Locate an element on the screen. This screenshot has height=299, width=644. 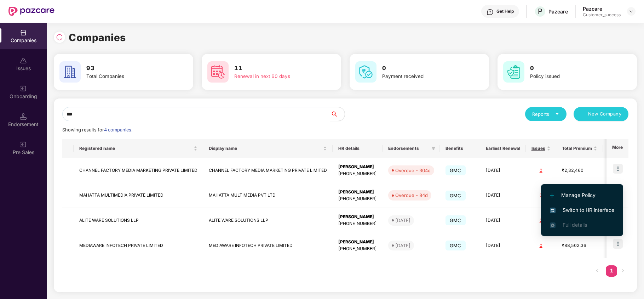
img: svg+xml;base64,PHN2ZyBpZD0iUmVsb2FkLTMyeDMyIiB4bWxucz0iaHR0cDovL3d3dy53My5vcmcvMjAwMC9zdmciIHdpZH... is located at coordinates (60, 37).